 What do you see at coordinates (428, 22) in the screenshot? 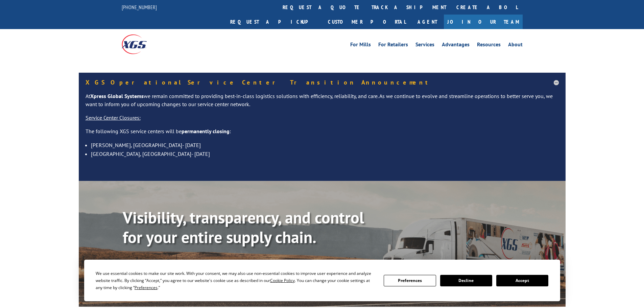
I see `a: Agent` at bounding box center [428, 22].